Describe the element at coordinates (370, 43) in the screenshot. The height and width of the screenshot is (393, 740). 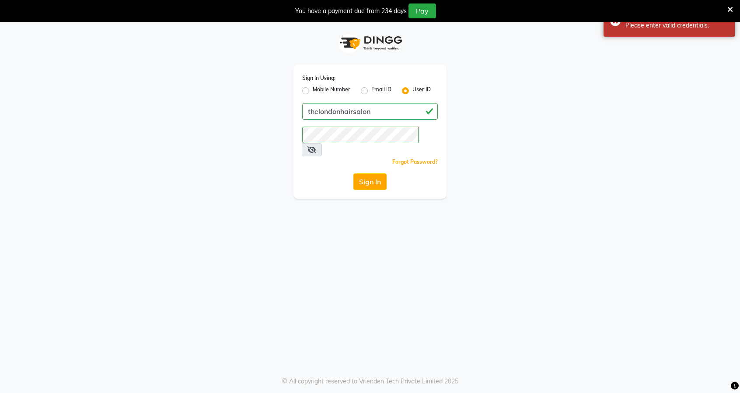
I see `img: logo1.svg` at that location.